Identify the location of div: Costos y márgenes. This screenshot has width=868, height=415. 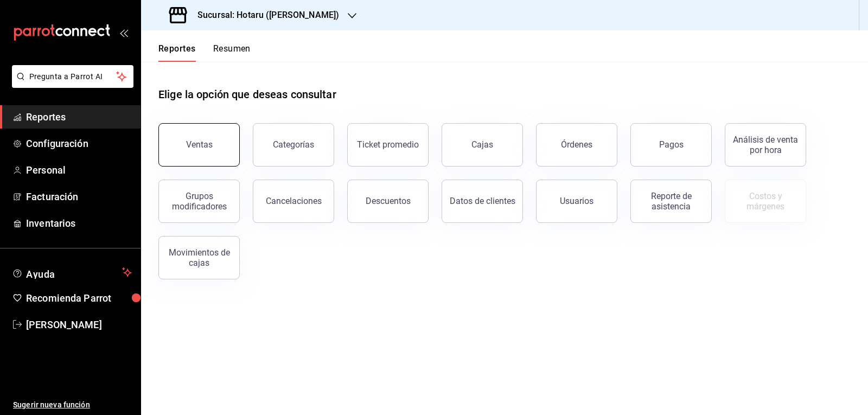
(766, 201).